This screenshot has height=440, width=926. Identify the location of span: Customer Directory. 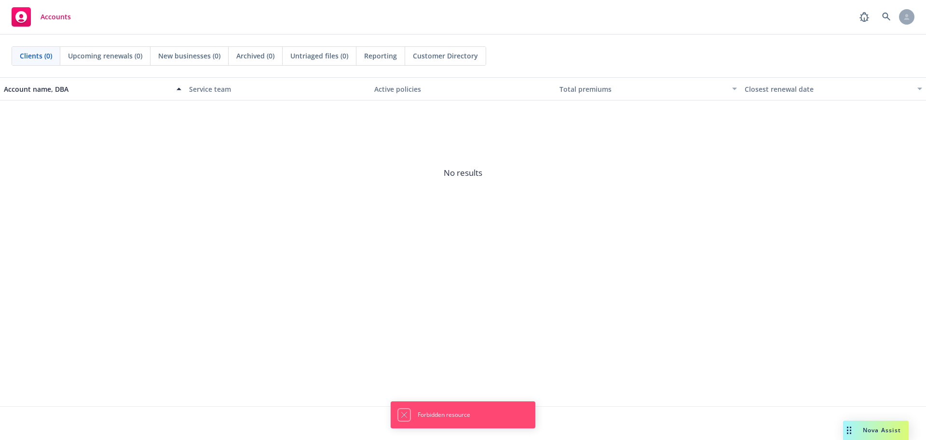
(445, 55).